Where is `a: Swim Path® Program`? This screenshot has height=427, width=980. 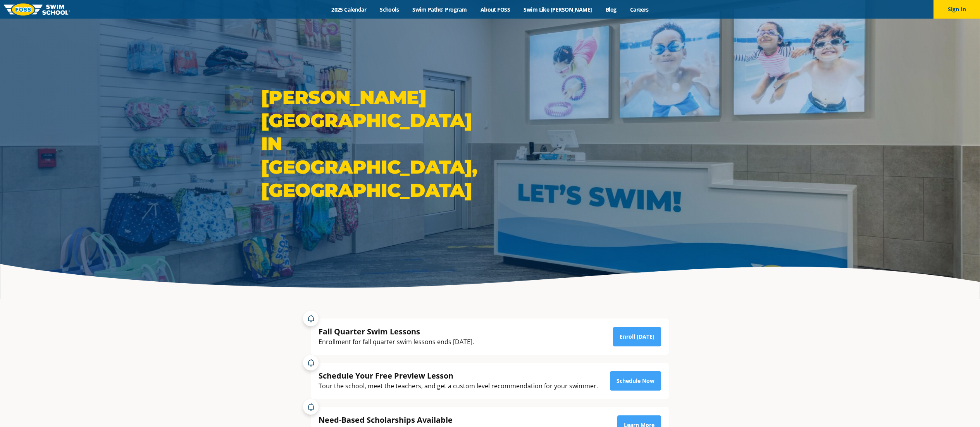 a: Swim Path® Program is located at coordinates (440, 9).